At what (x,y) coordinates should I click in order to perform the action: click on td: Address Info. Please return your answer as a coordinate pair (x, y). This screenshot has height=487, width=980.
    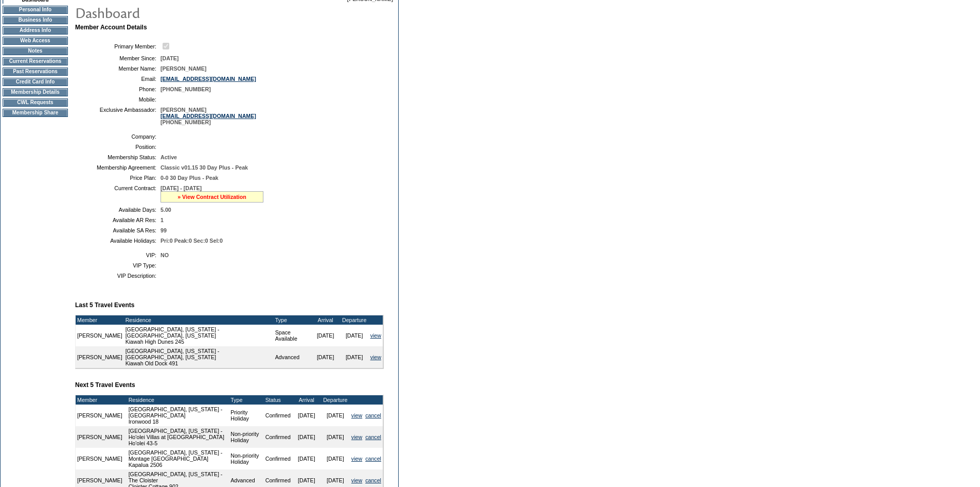
    Looking at the image, I should click on (35, 31).